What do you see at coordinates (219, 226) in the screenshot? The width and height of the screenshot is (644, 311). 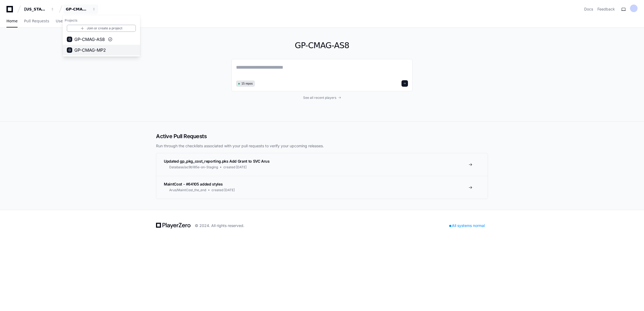 I see `div: © 2024. All rights reserved.` at bounding box center [219, 226].